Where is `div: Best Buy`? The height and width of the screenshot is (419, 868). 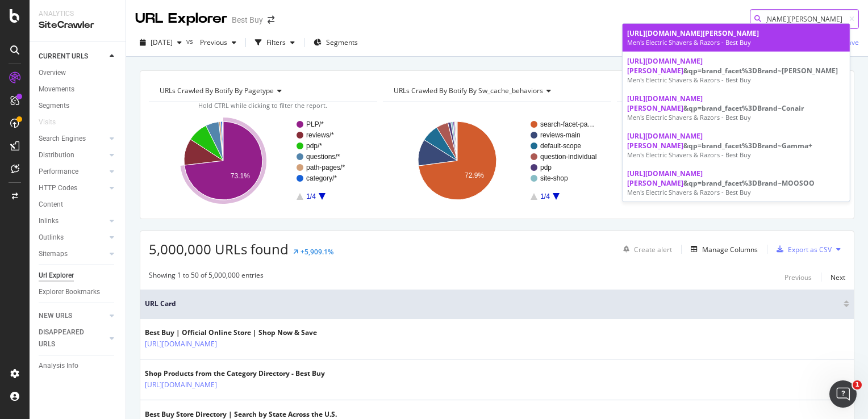
div: Best Buy is located at coordinates (247, 20).